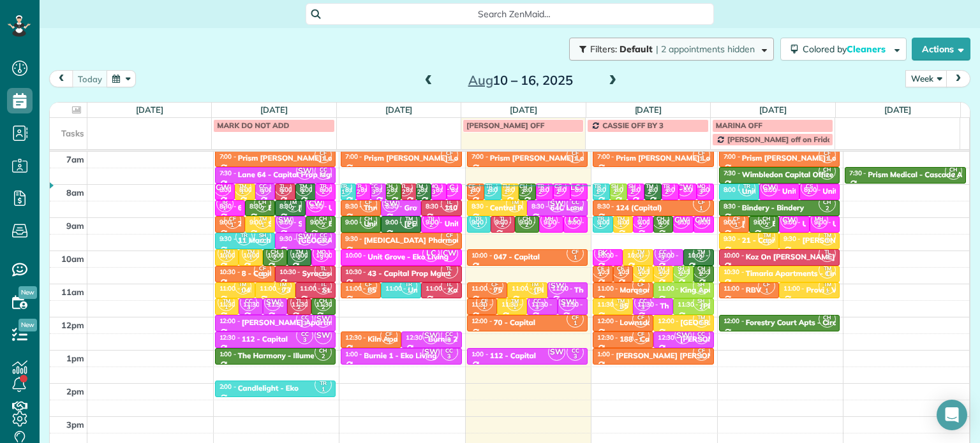 This screenshot has width=980, height=443. I want to click on div: 21 - Capital Prop Mgmt, so click(784, 241).